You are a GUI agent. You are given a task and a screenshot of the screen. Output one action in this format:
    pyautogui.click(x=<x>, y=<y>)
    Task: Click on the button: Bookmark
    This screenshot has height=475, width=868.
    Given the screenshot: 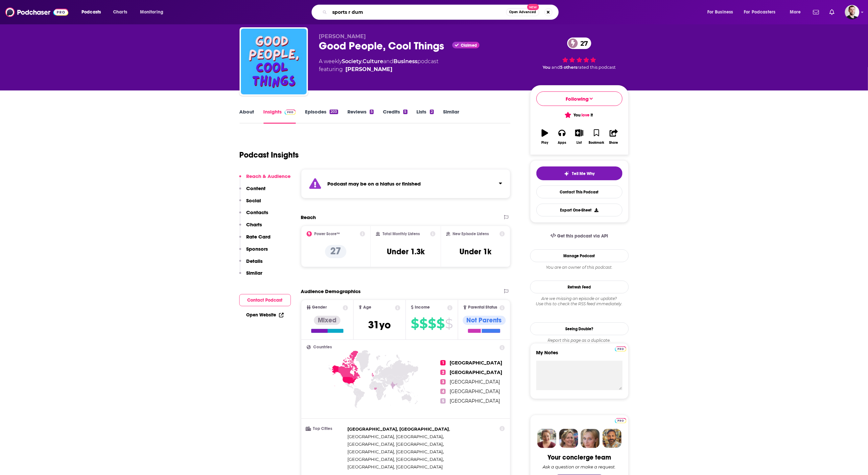 What is the action you would take?
    pyautogui.click(x=596, y=137)
    